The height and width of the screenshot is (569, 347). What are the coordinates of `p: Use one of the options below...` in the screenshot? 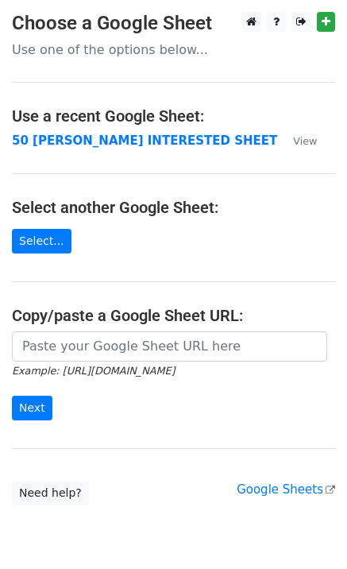 It's located at (173, 49).